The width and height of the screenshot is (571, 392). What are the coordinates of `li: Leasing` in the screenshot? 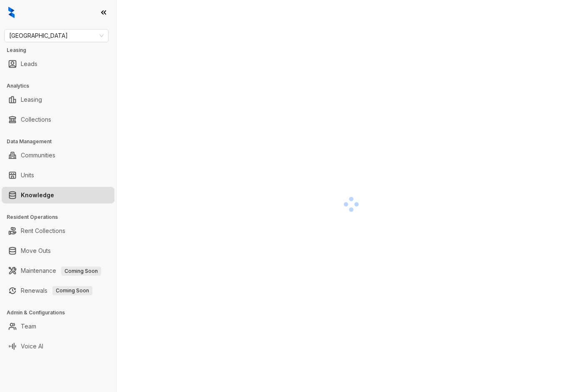 It's located at (58, 100).